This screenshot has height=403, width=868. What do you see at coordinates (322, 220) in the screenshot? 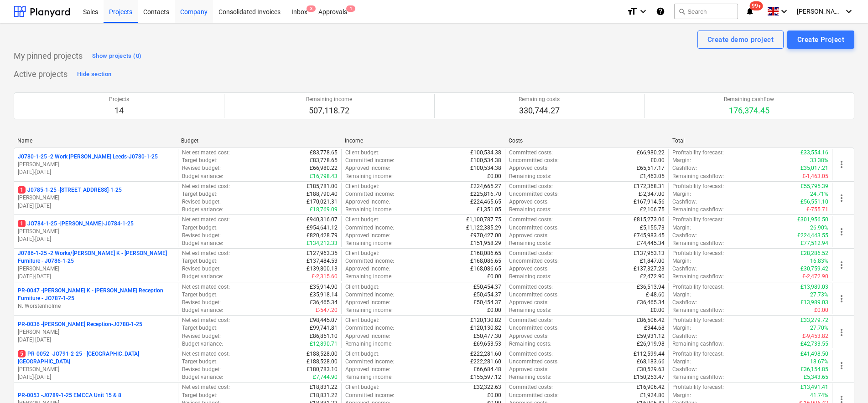
I see `p: £940,316.07` at bounding box center [322, 220].